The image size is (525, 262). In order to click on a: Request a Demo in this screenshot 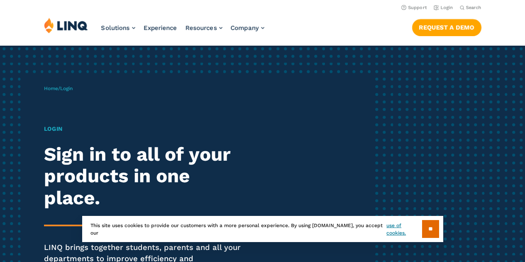, I will do `click(447, 27)`.